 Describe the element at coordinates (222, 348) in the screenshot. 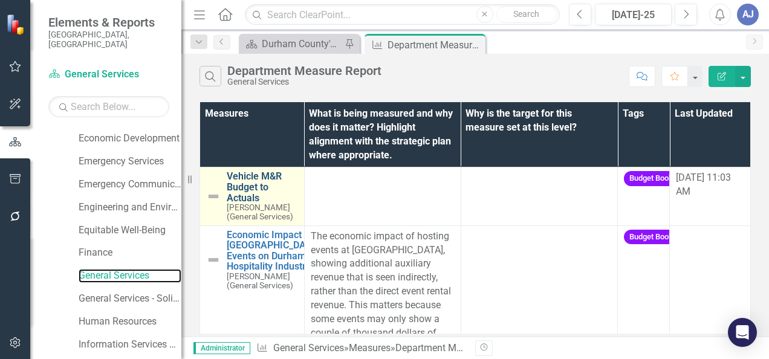

I see `span: Administrator` at that location.